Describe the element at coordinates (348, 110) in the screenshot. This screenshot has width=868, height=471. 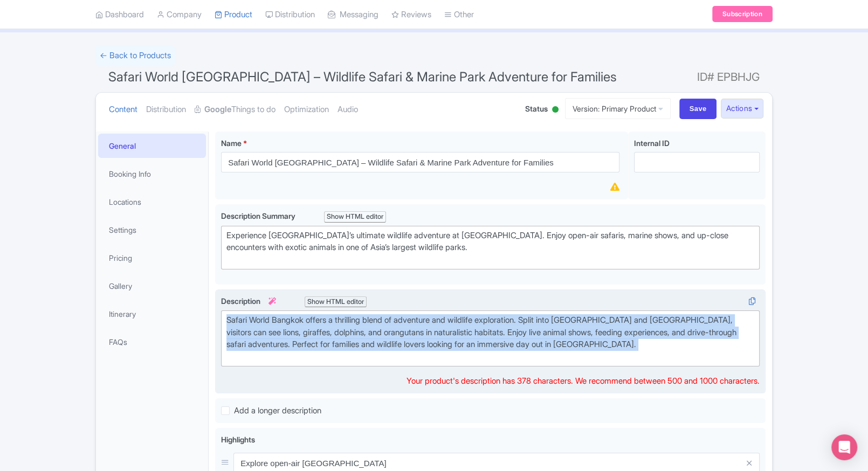
I see `a: Audio` at that location.